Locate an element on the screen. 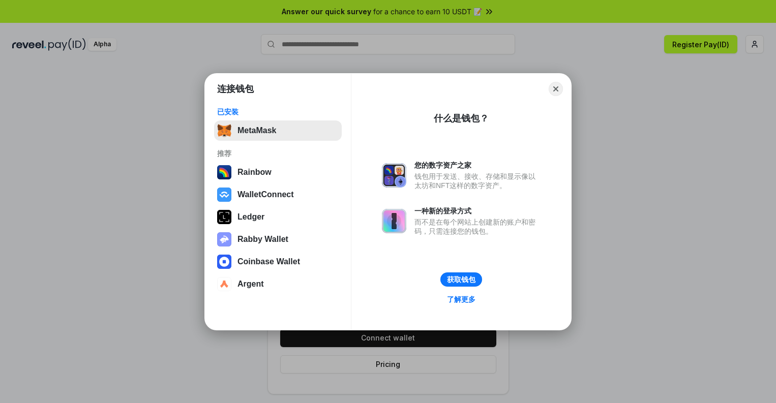 The image size is (776, 403). a: 了解更多 is located at coordinates (461, 300).